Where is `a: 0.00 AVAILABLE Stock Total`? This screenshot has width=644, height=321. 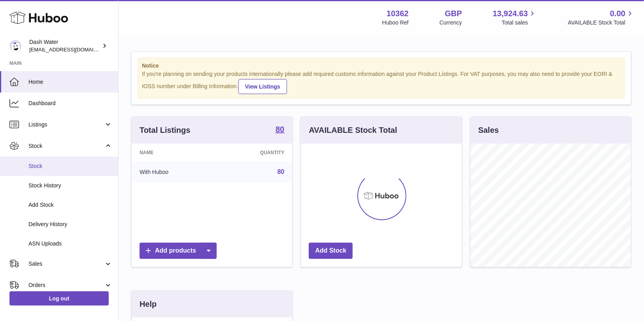
a: 0.00 AVAILABLE Stock Total is located at coordinates (601, 17).